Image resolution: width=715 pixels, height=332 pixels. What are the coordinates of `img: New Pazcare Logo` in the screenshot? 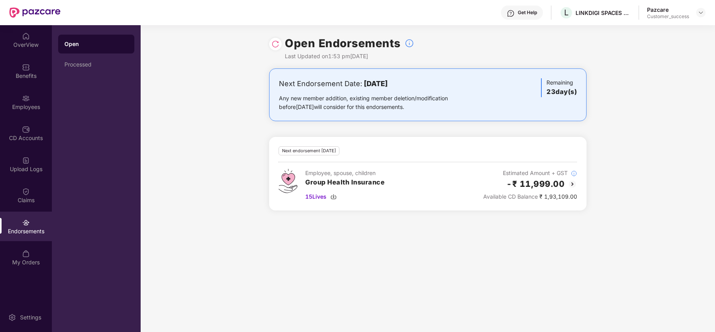 It's located at (35, 13).